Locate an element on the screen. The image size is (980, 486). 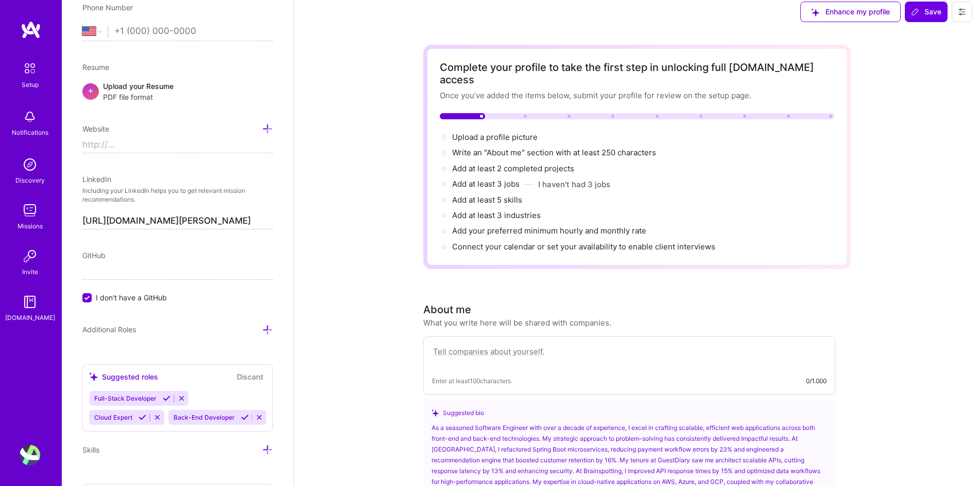
div: Suggested bio is located at coordinates (630, 412).